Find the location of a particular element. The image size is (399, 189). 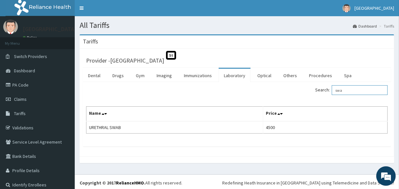

img: d_794563401_company_1708531726252_794563401 is located at coordinates (19, 41).